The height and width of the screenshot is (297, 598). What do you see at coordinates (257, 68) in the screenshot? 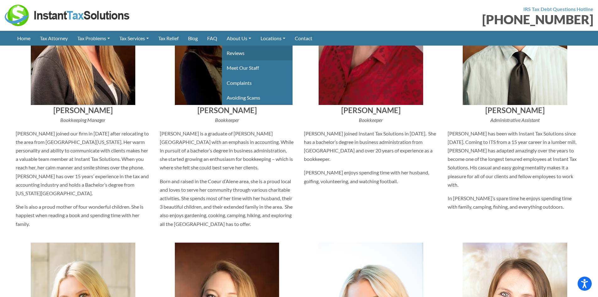
I see `a: Meet Our Staff` at bounding box center [257, 68].